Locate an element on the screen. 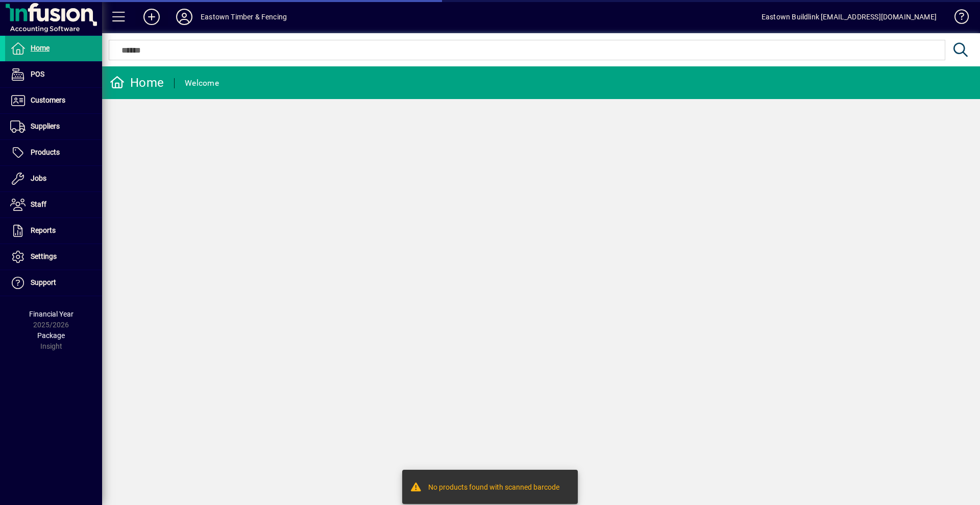 This screenshot has width=980, height=505. a: Jobs is located at coordinates (54, 179).